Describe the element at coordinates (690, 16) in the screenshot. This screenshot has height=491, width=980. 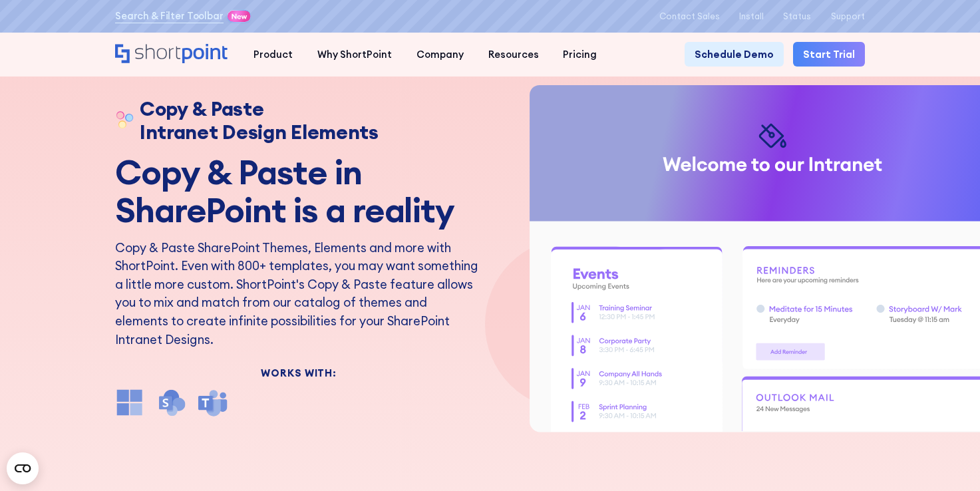
I see `a: Contact Sales` at that location.